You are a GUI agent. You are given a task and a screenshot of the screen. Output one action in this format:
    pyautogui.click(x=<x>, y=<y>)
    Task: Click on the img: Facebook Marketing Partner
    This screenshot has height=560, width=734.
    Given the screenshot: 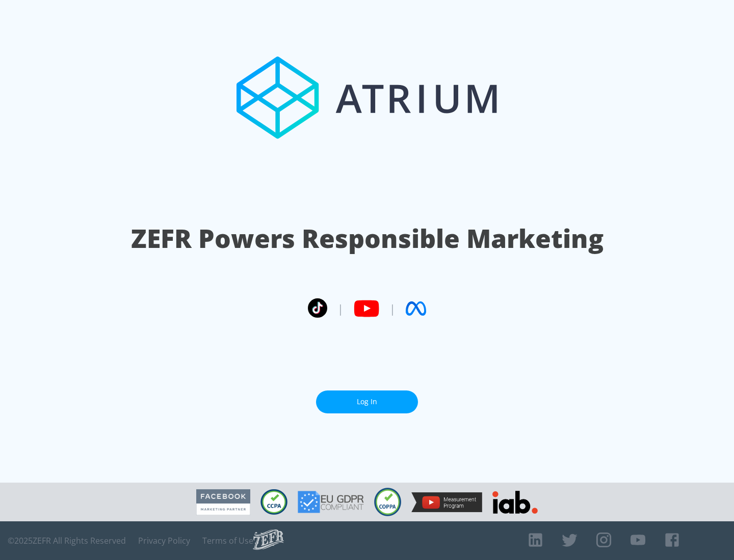 What is the action you would take?
    pyautogui.click(x=223, y=502)
    